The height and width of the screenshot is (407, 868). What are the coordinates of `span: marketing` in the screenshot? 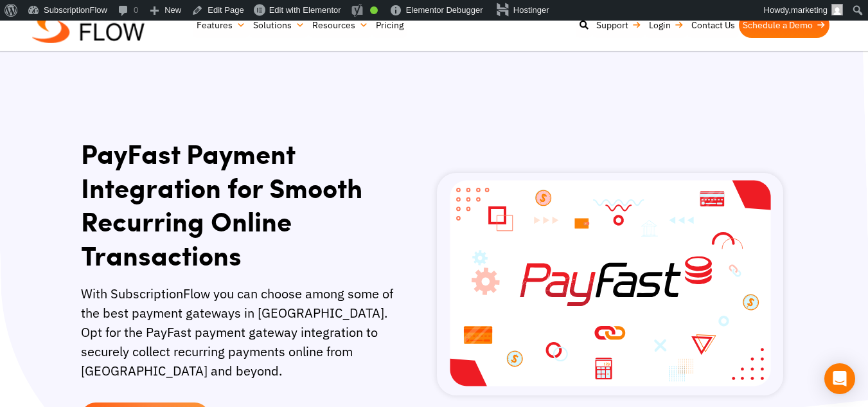 It's located at (810, 10).